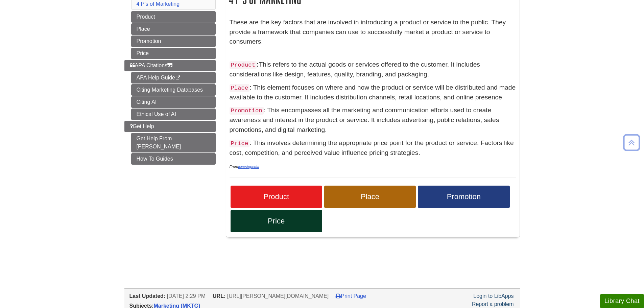  What do you see at coordinates (276, 197) in the screenshot?
I see `span: Product` at bounding box center [276, 197].